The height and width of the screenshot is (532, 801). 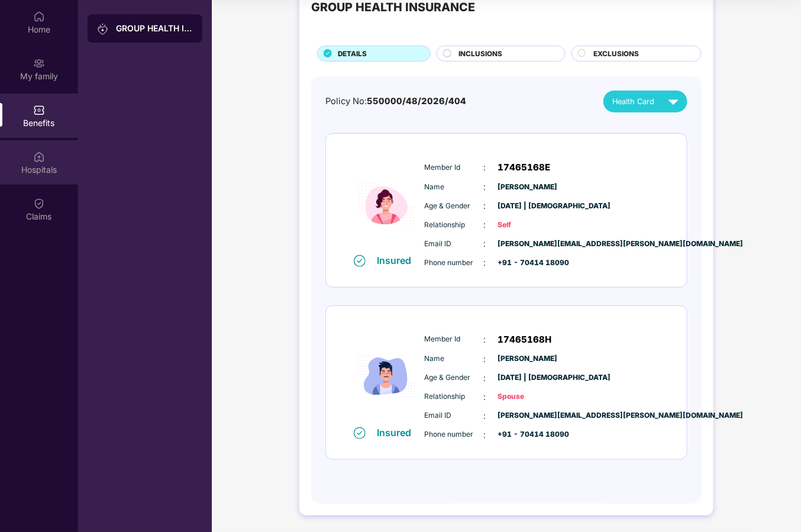 What do you see at coordinates (39, 204) in the screenshot?
I see `img: svg+xml;base64,PHN2ZyBpZD0iQ2xhaW0iIHhtbG5zPSJodHRwOi8vd3d3LnczLm9yZy8yMDAwL3N2ZyIgd2lkdGg9IjIwIi...` at bounding box center [39, 204].